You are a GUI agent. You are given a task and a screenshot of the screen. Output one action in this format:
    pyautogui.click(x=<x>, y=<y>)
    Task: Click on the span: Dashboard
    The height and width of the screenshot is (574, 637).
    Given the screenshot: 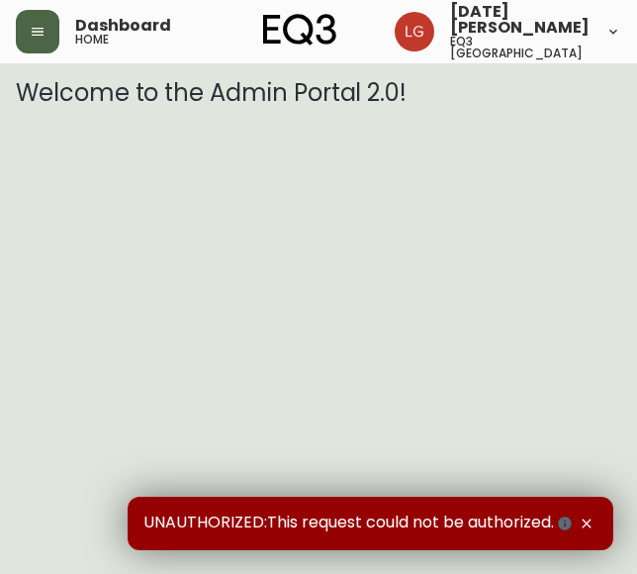 What is the action you would take?
    pyautogui.click(x=123, y=26)
    